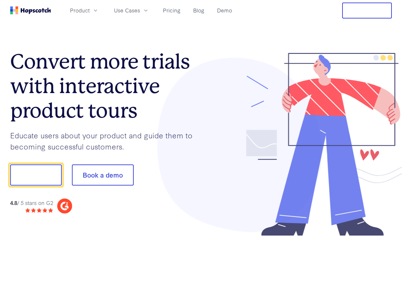 Image resolution: width=402 pixels, height=306 pixels. Describe the element at coordinates (36, 175) in the screenshot. I see `button: Show me!` at that location.